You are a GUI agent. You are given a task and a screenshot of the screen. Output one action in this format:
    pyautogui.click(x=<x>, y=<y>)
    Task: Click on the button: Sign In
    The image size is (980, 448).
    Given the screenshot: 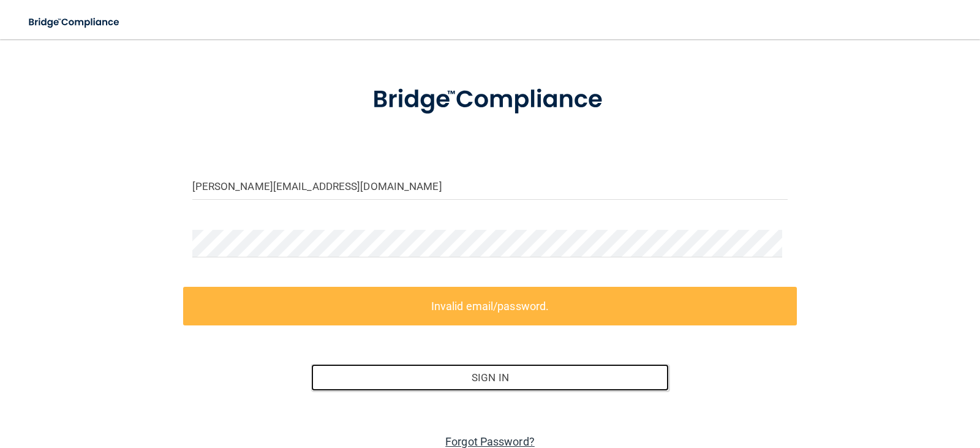 What is the action you would take?
    pyautogui.click(x=490, y=377)
    